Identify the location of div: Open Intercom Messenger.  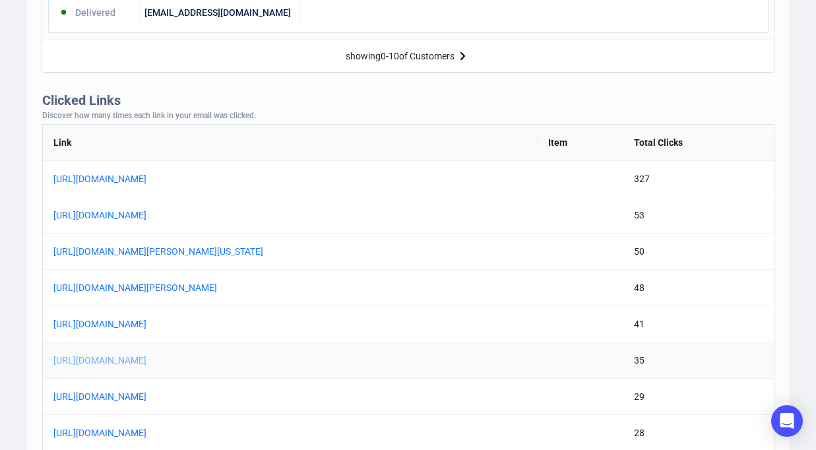
(787, 421).